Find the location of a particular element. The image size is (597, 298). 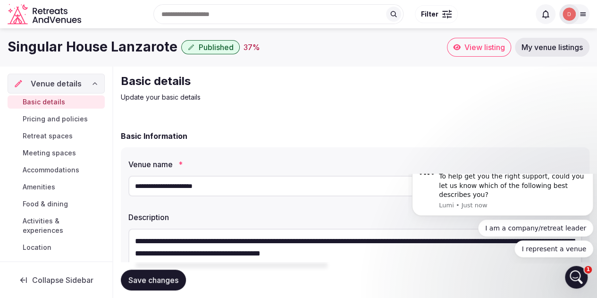

span: Basic details is located at coordinates (44, 102).